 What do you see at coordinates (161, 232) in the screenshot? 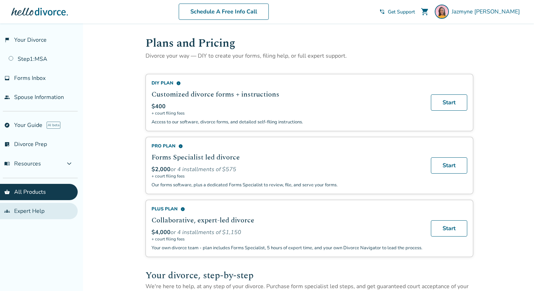
I see `span: $4,000` at bounding box center [161, 232].